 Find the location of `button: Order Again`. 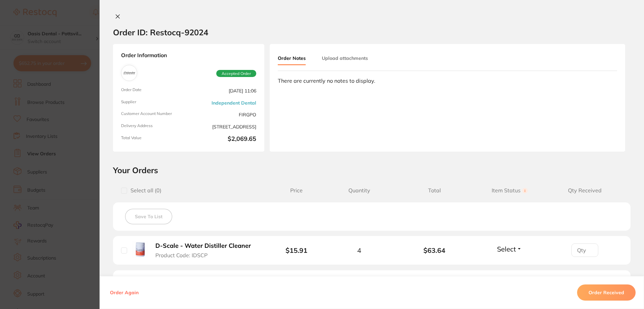

button: Order Again is located at coordinates (124, 292).